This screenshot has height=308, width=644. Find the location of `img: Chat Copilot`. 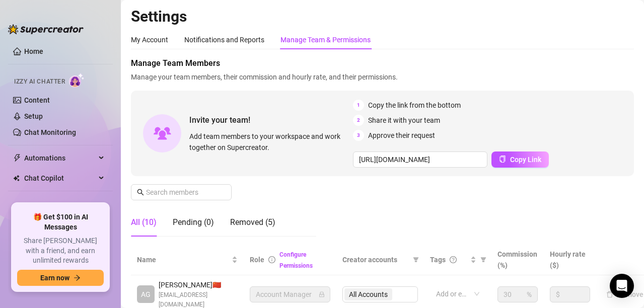

img: Chat Copilot is located at coordinates (16, 178).